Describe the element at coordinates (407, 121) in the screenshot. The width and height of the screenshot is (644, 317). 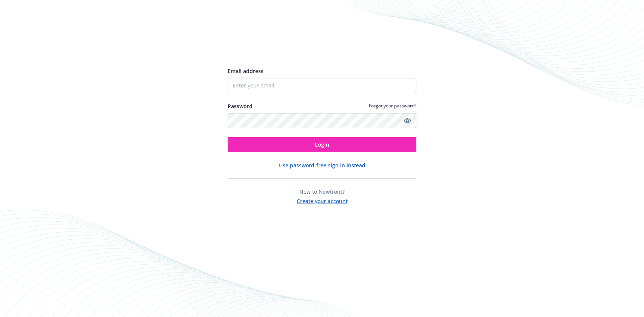
I see `a: Show password` at that location.